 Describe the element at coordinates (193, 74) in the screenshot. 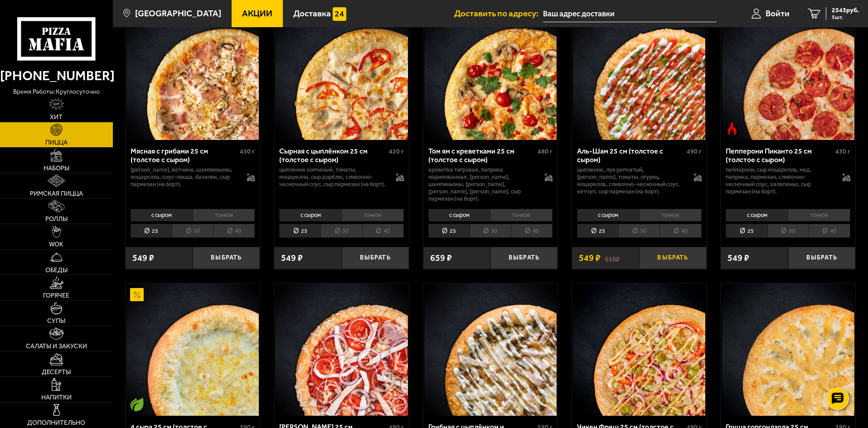

I see `a: НовинкаМясная с грибами 25 см (толстое с сыром)` at that location.